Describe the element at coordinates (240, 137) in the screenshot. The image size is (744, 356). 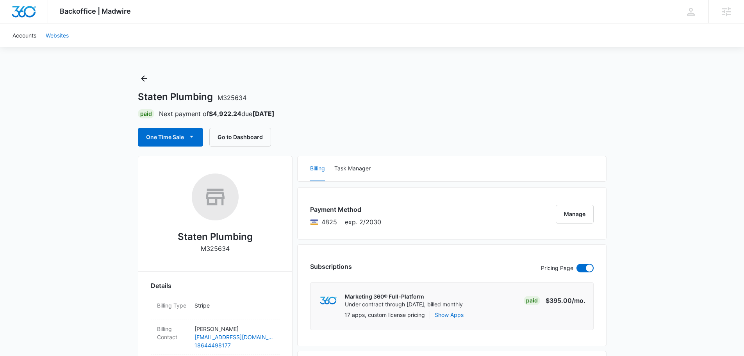
I see `a: Go to Dashboard` at that location.